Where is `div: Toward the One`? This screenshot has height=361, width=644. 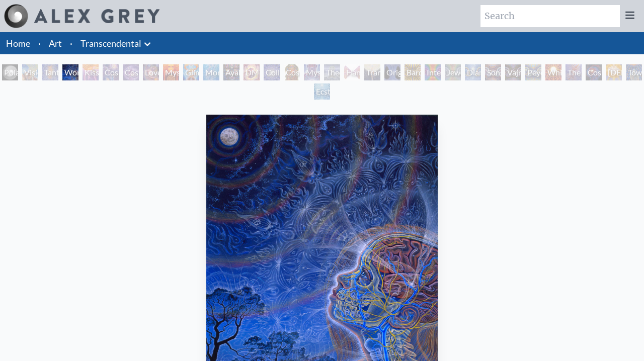
div: Toward the One is located at coordinates (634, 72).